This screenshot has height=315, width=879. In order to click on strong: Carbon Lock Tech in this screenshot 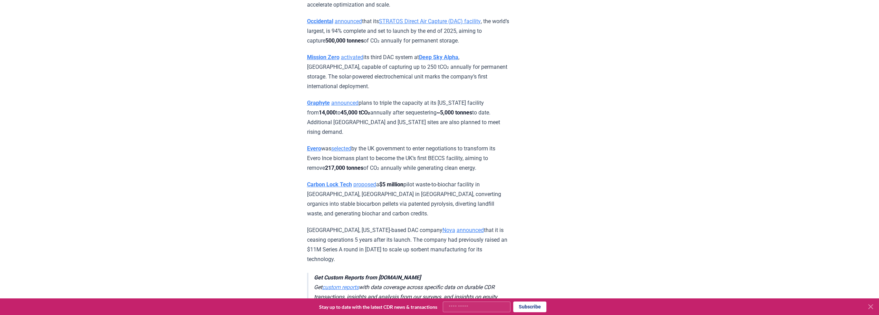, I will do `click(329, 184)`.